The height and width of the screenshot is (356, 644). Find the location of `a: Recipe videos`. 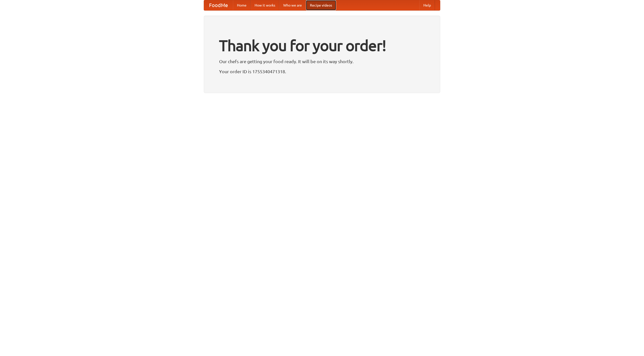

a: Recipe videos is located at coordinates (321, 5).